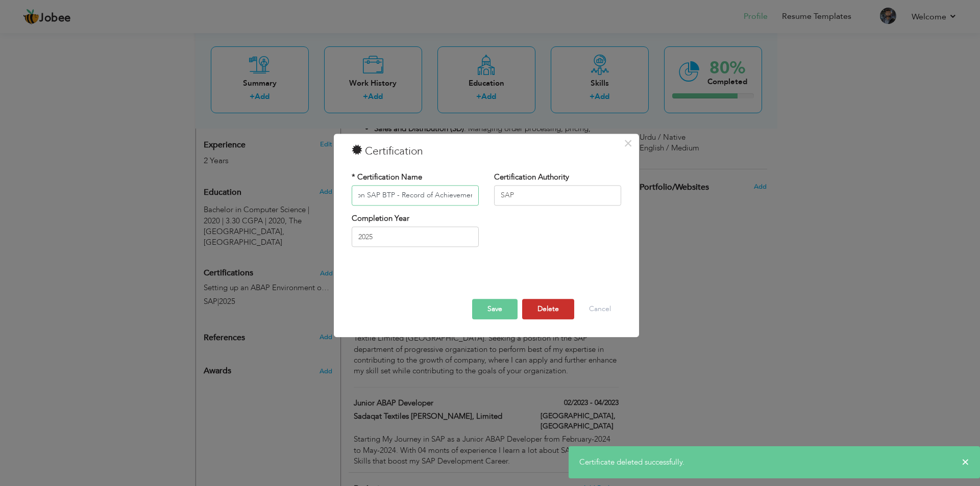 The image size is (980, 486). I want to click on button: Close, so click(628, 144).